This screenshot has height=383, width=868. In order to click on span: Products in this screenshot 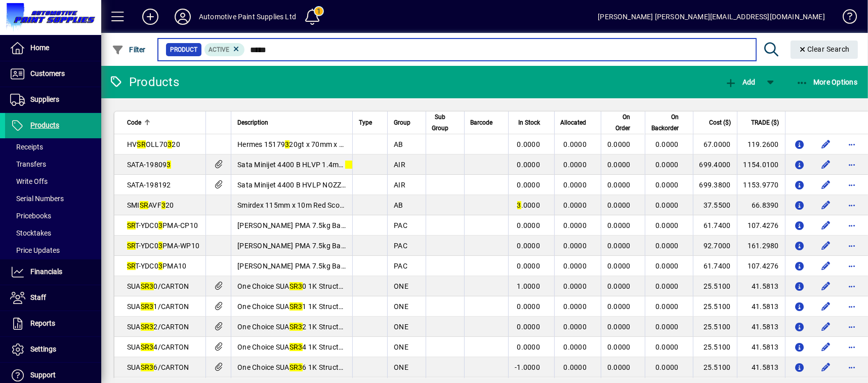, I will do `click(45, 125)`.